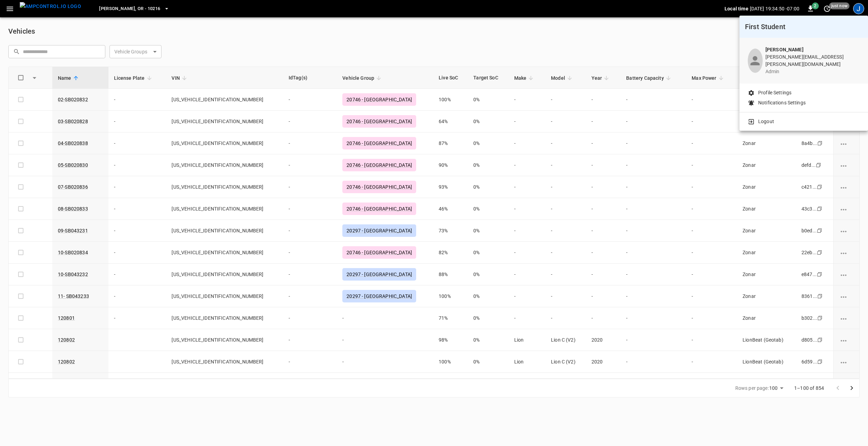 This screenshot has width=868, height=446. What do you see at coordinates (766, 121) in the screenshot?
I see `p: Logout` at bounding box center [766, 121].